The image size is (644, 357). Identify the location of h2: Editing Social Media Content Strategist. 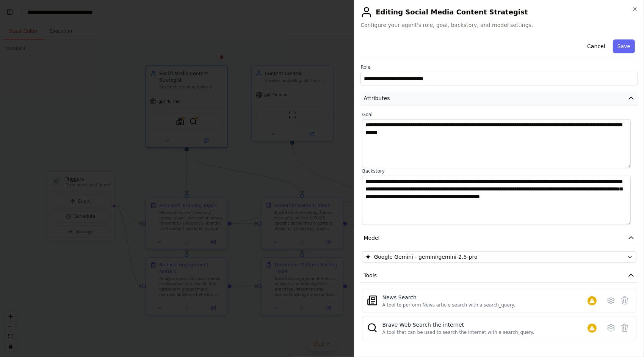
(499, 12).